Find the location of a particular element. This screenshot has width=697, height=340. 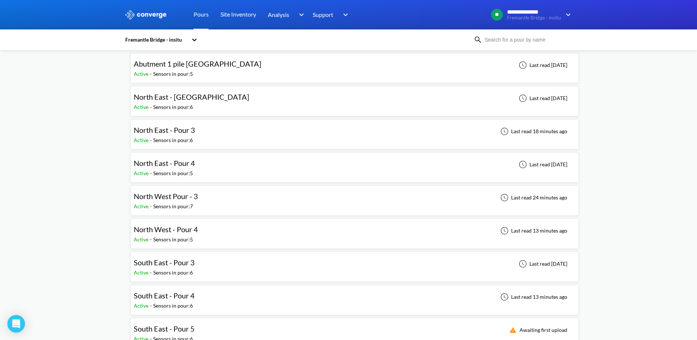

a: North East - Pour 3Active-Sensors in pour:6Last read 18 minutes ago is located at coordinates (355, 130).